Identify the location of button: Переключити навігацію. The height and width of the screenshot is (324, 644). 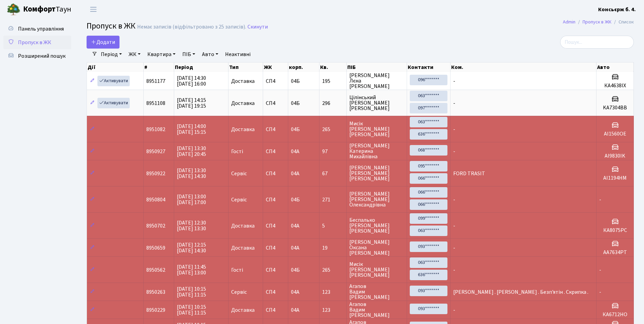
(93, 9).